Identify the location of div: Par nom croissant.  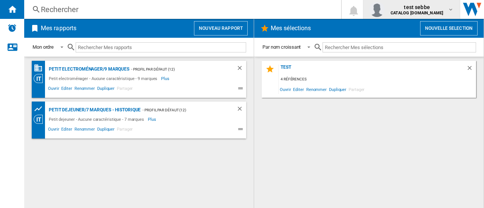
(281, 47).